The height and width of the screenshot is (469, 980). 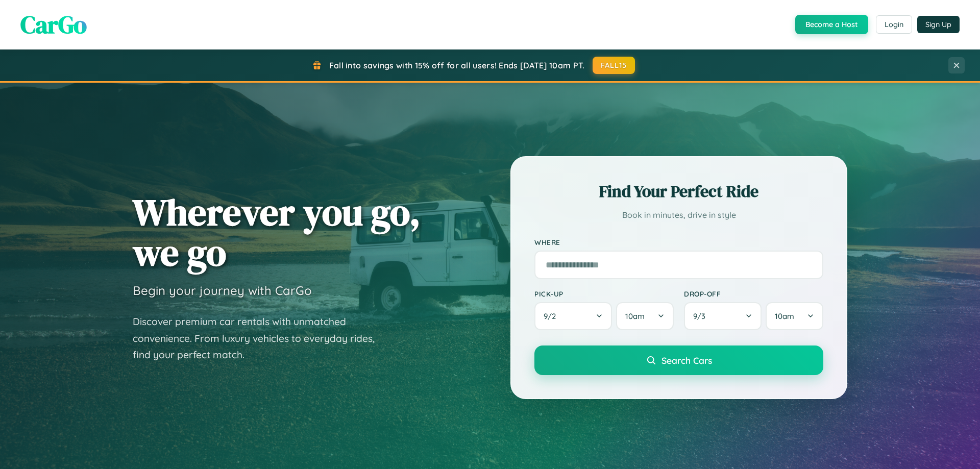 I want to click on label: Drop-off, so click(x=754, y=293).